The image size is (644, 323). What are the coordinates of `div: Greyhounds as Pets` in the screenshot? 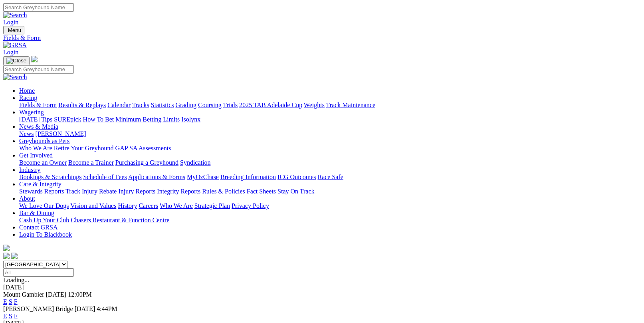 It's located at (330, 148).